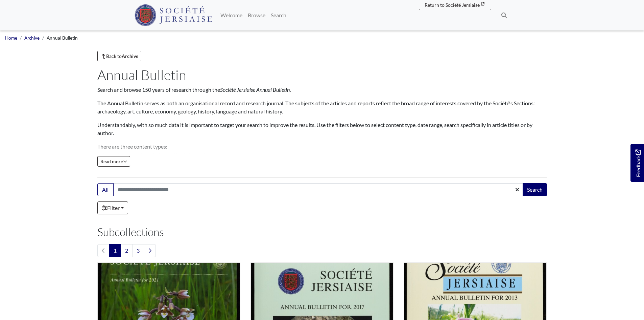 The width and height of the screenshot is (644, 320). I want to click on li: Previous page, so click(103, 251).